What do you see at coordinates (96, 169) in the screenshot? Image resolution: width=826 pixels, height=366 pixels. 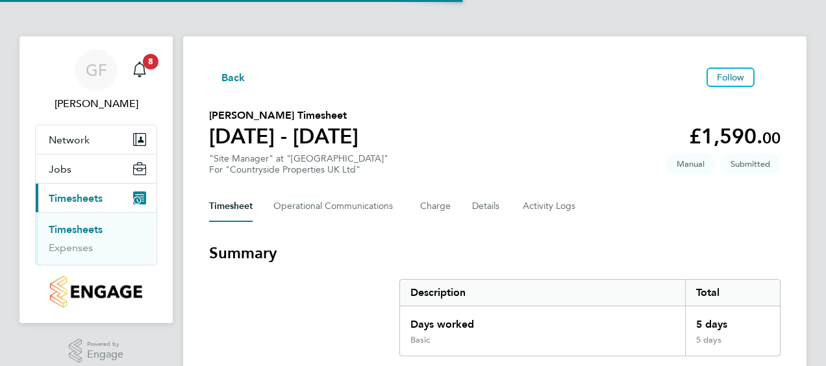 I see `button: Jobs` at bounding box center [96, 169].